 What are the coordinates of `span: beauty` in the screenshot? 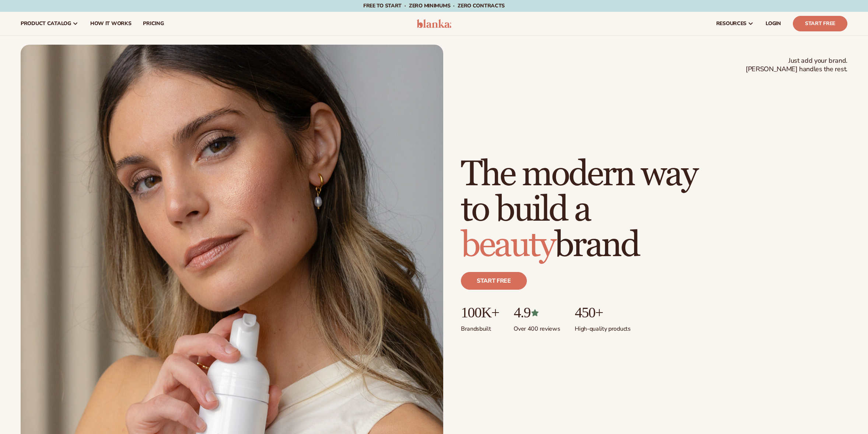 It's located at (508, 245).